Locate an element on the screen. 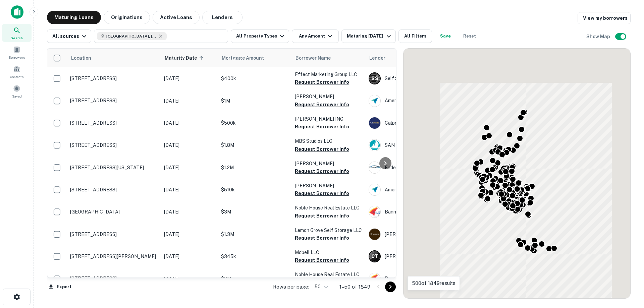 Image resolution: width=644 pixels, height=308 pixels. button: Any Amount is located at coordinates (316, 37).